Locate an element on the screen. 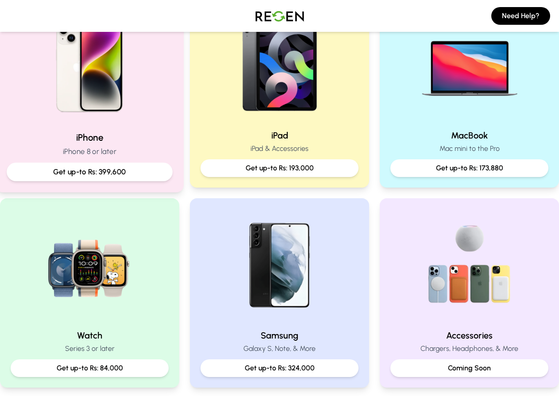 This screenshot has height=404, width=559. p: Series 3 or later is located at coordinates (89, 349).